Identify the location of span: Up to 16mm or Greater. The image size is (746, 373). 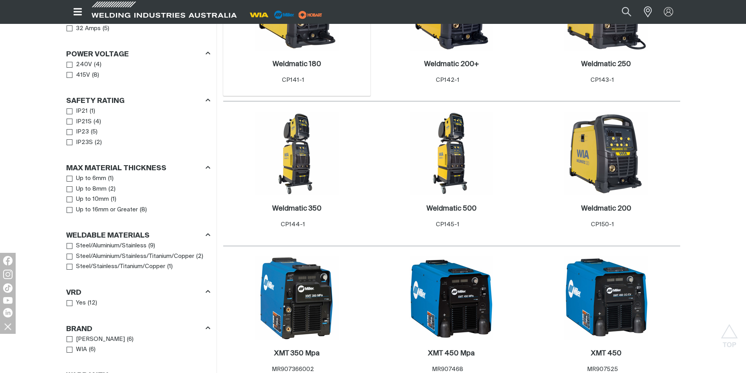
(107, 210).